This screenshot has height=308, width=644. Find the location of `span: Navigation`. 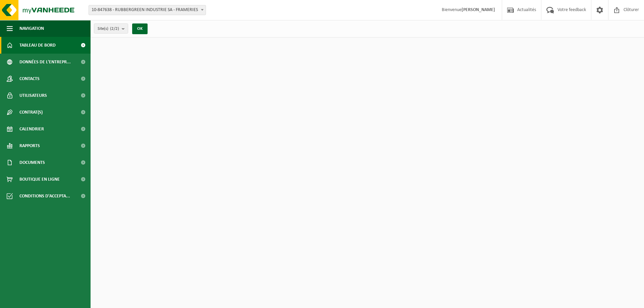

span: Navigation is located at coordinates (31, 28).